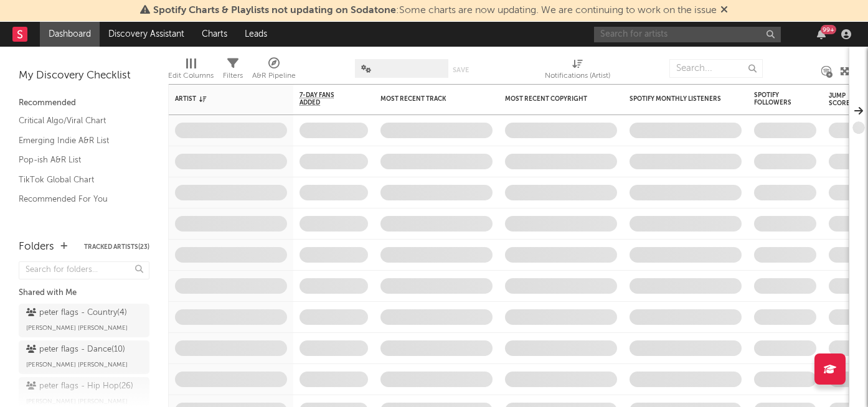 The height and width of the screenshot is (407, 868). I want to click on a: Critical Algo/Viral Chart, so click(78, 121).